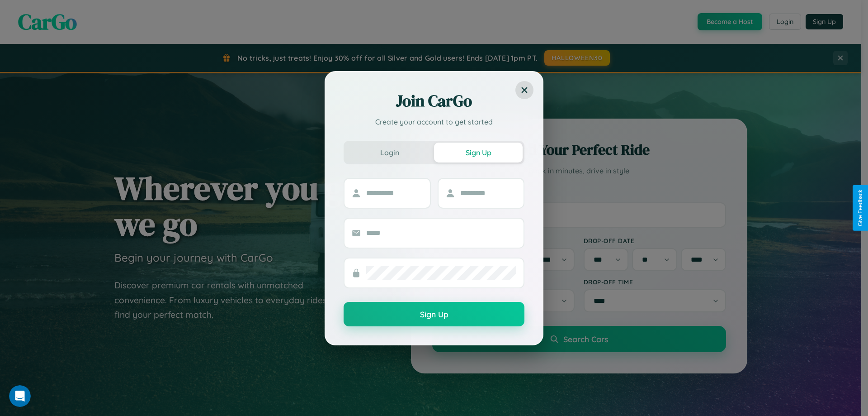  I want to click on h2: Join CarGo, so click(434, 101).